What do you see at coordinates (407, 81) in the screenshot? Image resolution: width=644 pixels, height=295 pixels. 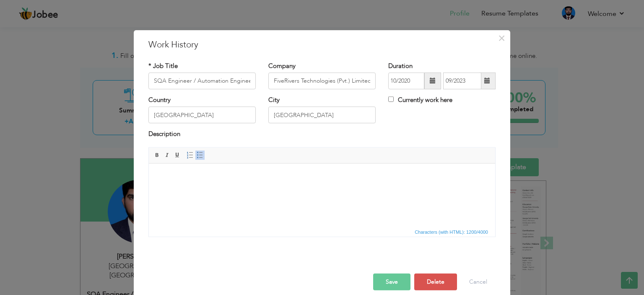 I see `input: From` at bounding box center [407, 81].